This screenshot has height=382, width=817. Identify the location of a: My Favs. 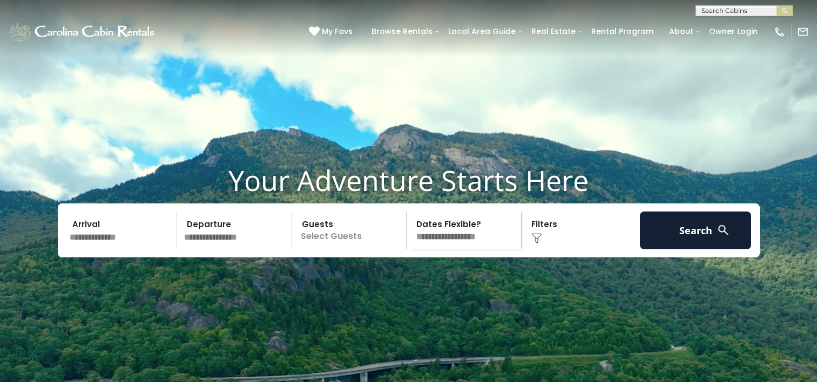
(332, 32).